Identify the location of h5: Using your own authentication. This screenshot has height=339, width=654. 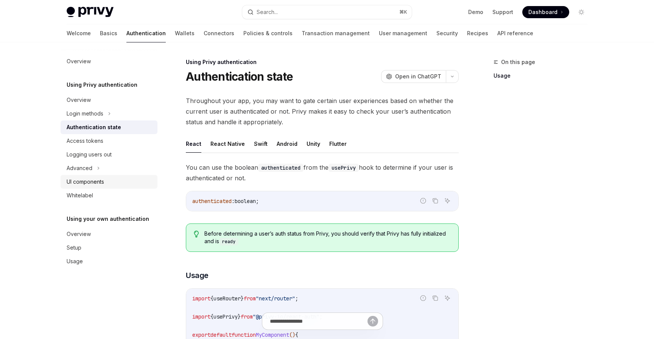
(108, 219).